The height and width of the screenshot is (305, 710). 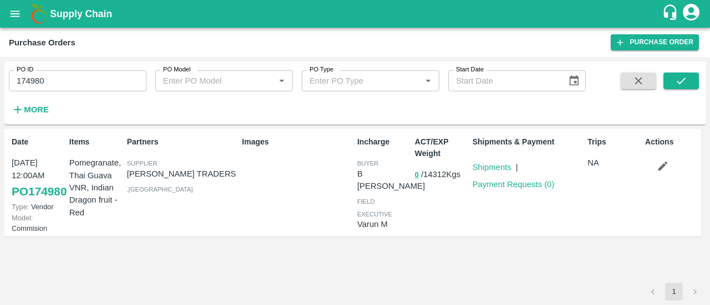 What do you see at coordinates (177, 70) in the screenshot?
I see `label: PO Model` at bounding box center [177, 70].